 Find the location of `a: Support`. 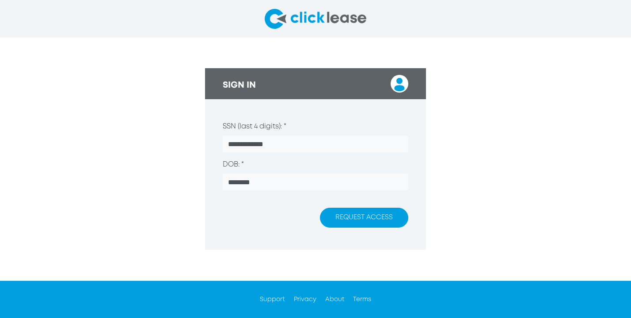

a: Support is located at coordinates (272, 299).